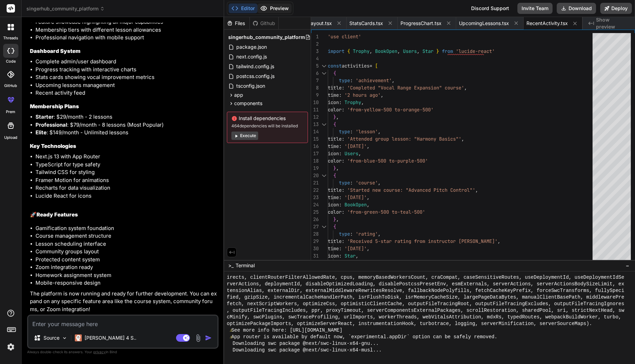  I want to click on div: Github, so click(264, 23).